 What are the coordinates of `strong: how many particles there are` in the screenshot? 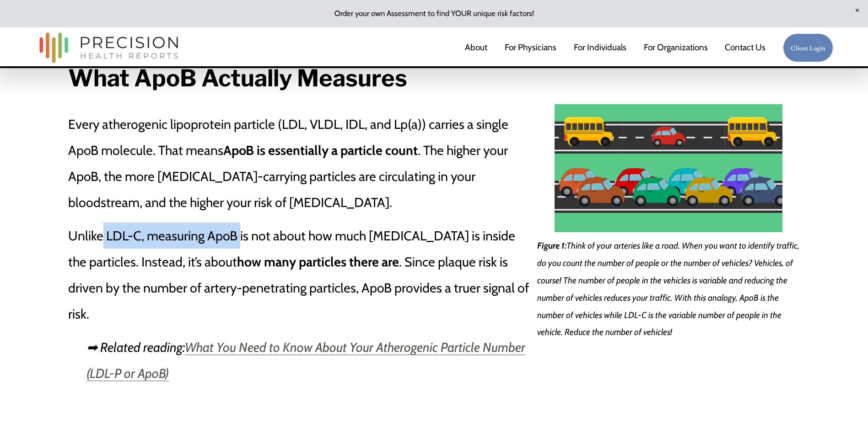 It's located at (318, 261).